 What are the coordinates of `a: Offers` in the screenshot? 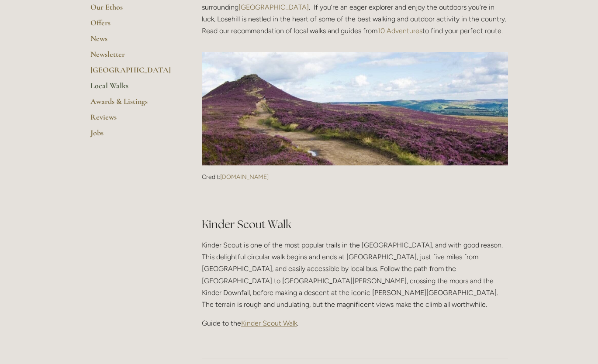 It's located at (132, 26).